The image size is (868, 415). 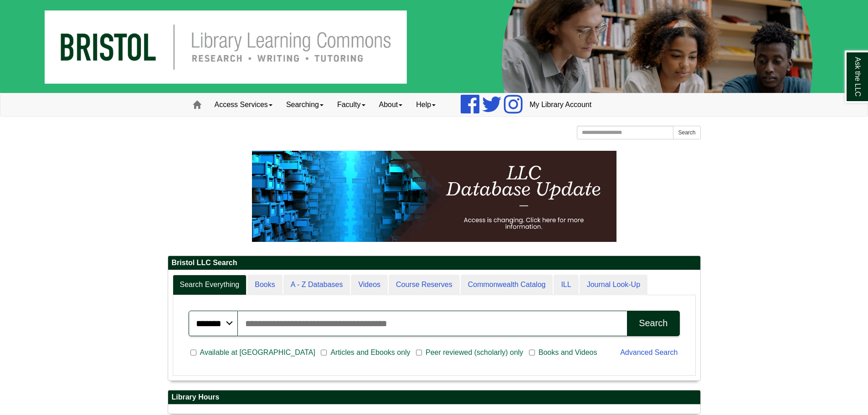 What do you see at coordinates (264, 285) in the screenshot?
I see `a: Books` at bounding box center [264, 285].